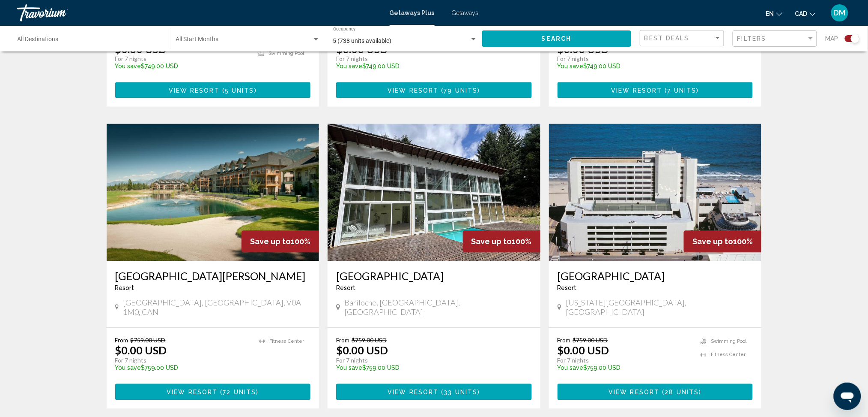  What do you see at coordinates (801, 14) in the screenshot?
I see `span: CAD` at bounding box center [801, 14].